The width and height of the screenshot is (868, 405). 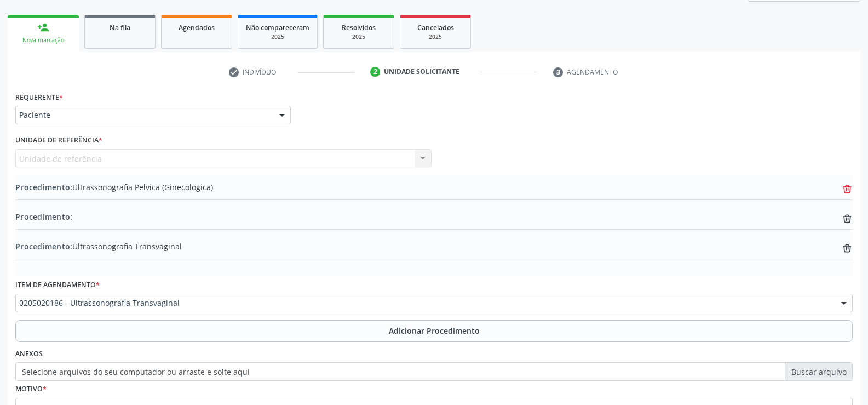 I want to click on label: Unidade de referência, so click(x=59, y=140).